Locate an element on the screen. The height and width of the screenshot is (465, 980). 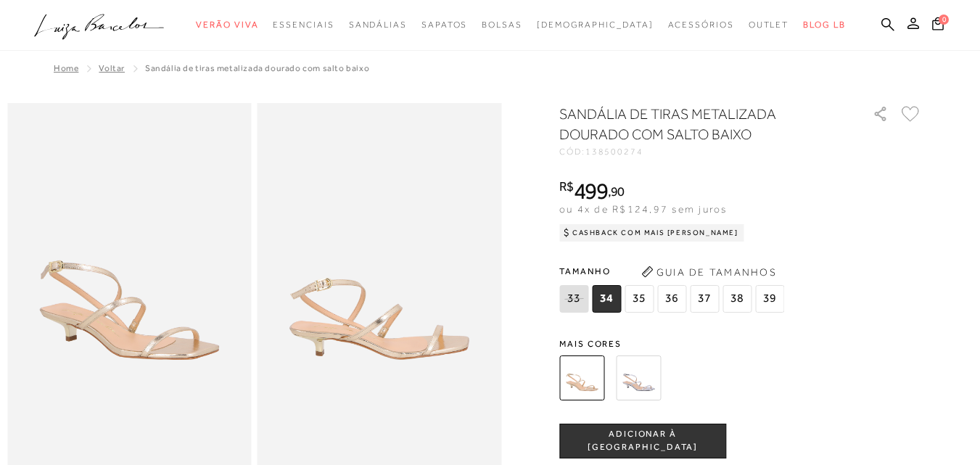
span: Essenciais is located at coordinates (303, 25).